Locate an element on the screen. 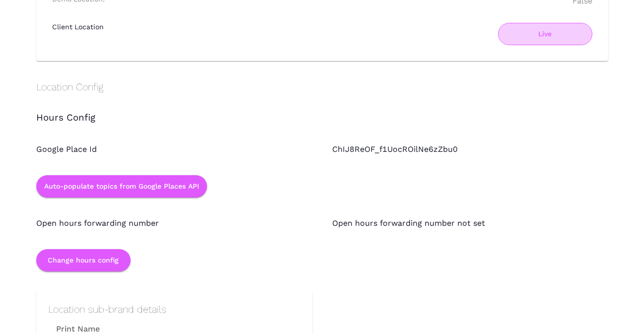 The image size is (644, 334). h6: Client Location is located at coordinates (78, 27).